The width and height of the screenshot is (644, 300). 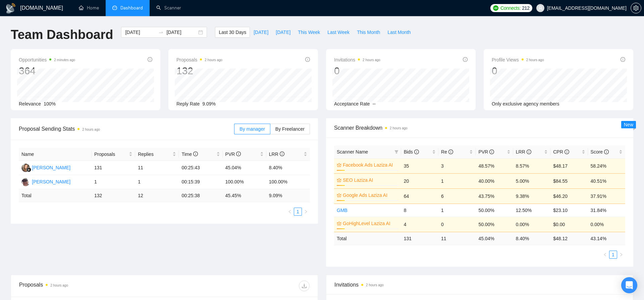 What do you see at coordinates (569, 210) in the screenshot?
I see `td: $23.10` at bounding box center [569, 210].